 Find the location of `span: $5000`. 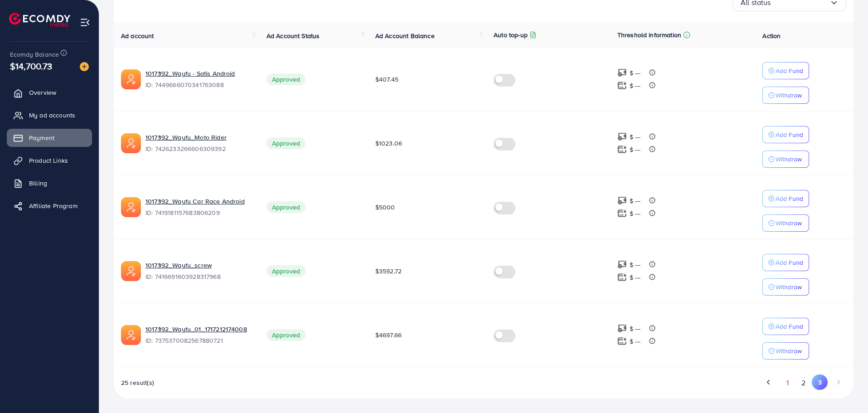

span: $5000 is located at coordinates (385, 207).